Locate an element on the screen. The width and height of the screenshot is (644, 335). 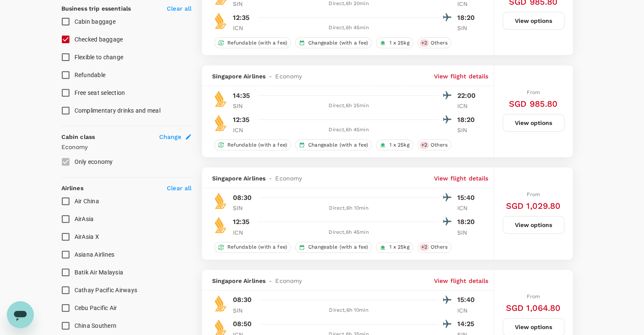
span: China Southern is located at coordinates (96, 326).